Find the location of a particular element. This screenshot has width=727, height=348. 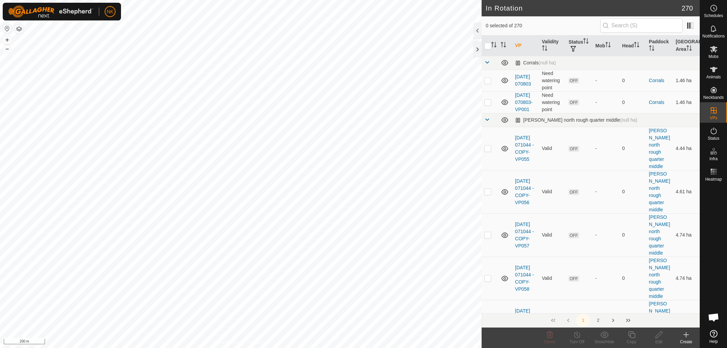

span: Neckbands is located at coordinates (714, 98).